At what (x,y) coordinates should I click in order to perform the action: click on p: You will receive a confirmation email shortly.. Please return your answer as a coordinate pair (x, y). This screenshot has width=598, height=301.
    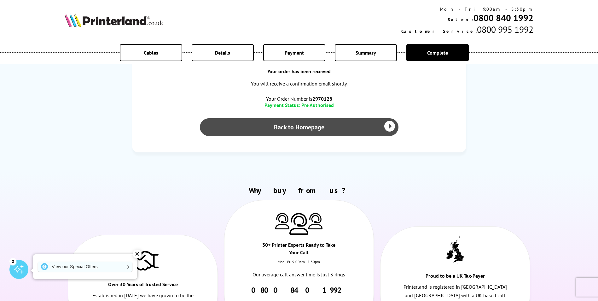
    Looking at the image, I should click on (299, 84).